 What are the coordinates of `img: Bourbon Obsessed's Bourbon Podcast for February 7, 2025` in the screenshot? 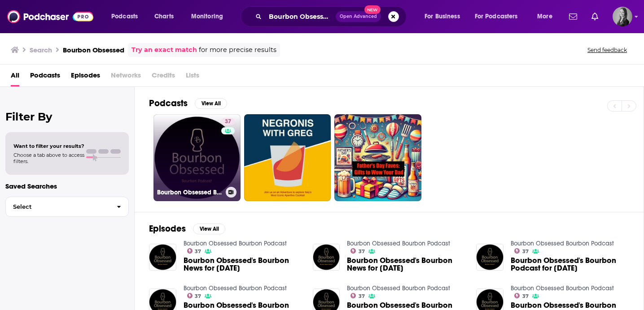 It's located at (489, 257).